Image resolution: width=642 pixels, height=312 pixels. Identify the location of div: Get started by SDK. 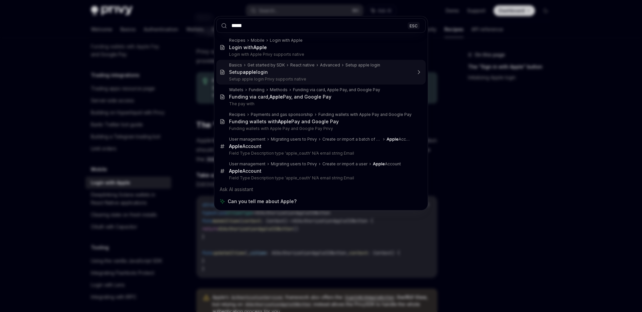
(266, 65).